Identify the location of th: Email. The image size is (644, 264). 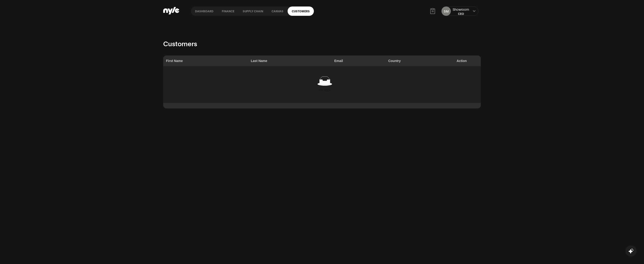
(359, 61).